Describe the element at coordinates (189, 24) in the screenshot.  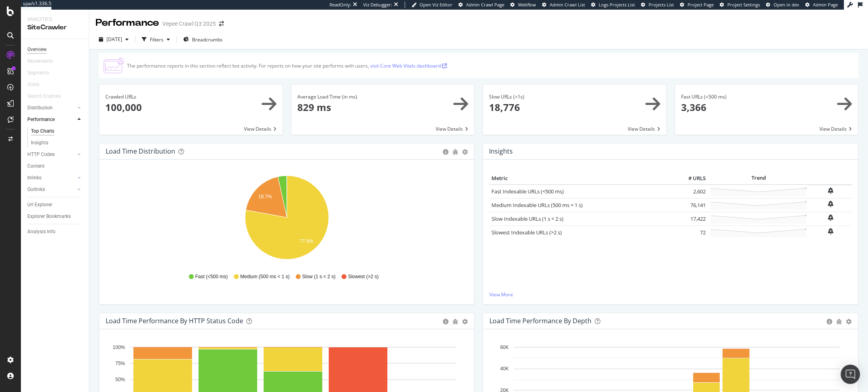
I see `div: Vepee Crawl Q3 2025` at that location.